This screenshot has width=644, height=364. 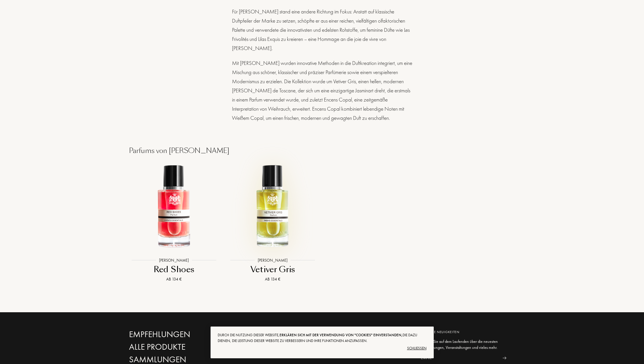 I want to click on div: Red Shoes, so click(x=174, y=269).